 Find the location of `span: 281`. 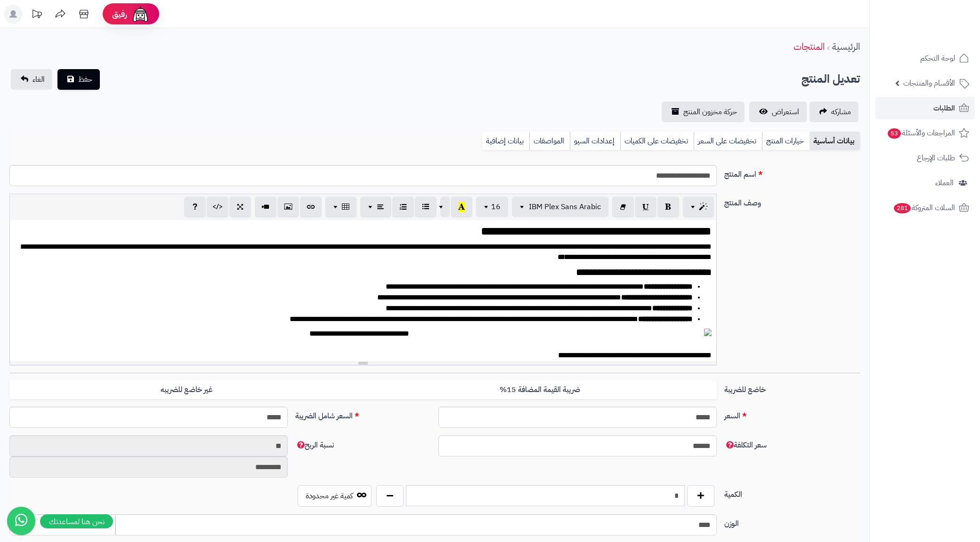

span: 281 is located at coordinates (902, 208).